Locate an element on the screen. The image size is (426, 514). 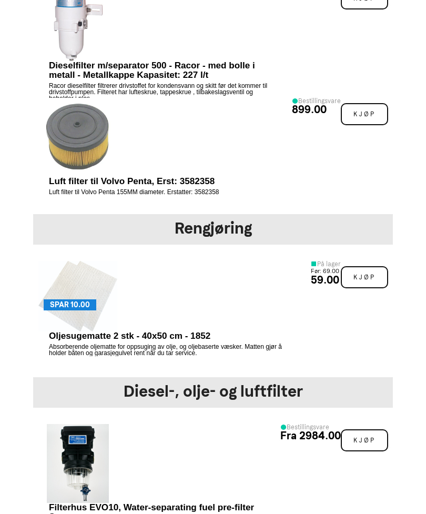
span: SPAR 10.00 is located at coordinates (70, 304).